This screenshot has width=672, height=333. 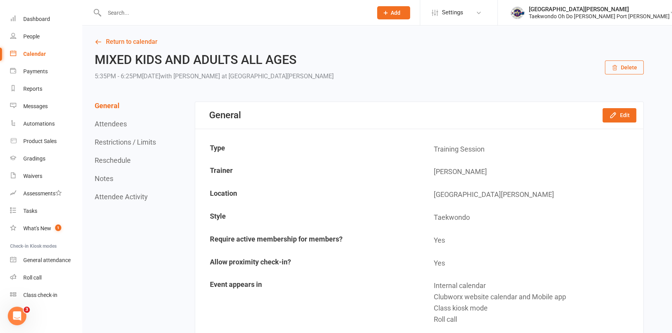 I want to click on img: thumb_image1517475016.png, so click(x=517, y=13).